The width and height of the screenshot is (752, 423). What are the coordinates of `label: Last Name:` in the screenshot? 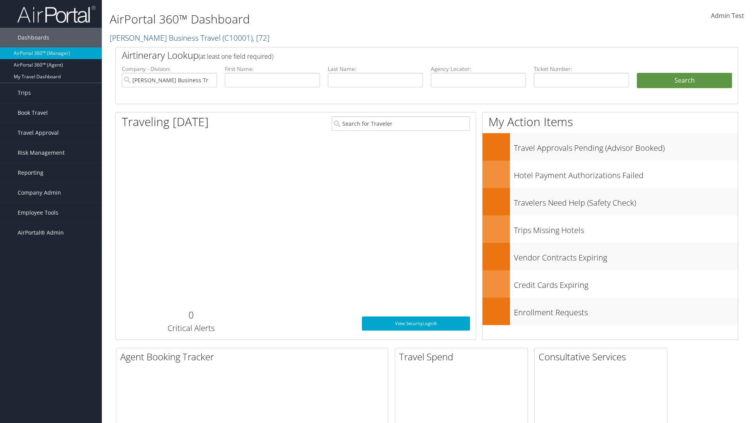 It's located at (375, 69).